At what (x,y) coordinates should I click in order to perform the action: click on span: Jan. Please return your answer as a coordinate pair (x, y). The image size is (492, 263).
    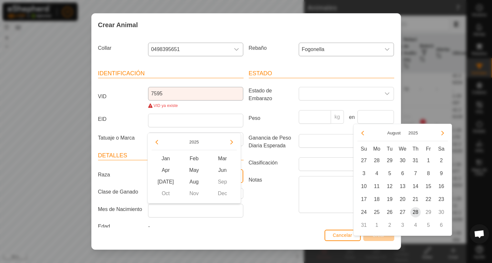
    Looking at the image, I should click on (166, 158).